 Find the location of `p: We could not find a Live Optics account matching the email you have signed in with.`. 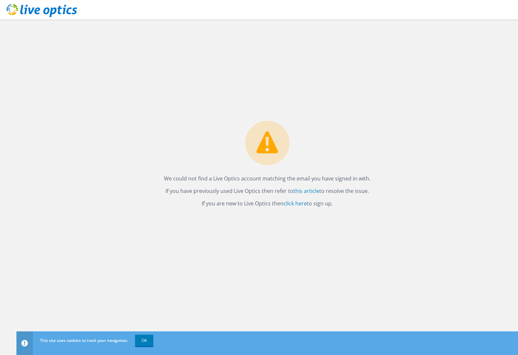

p: We could not find a Live Optics account matching the email you have signed in with. is located at coordinates (267, 179).